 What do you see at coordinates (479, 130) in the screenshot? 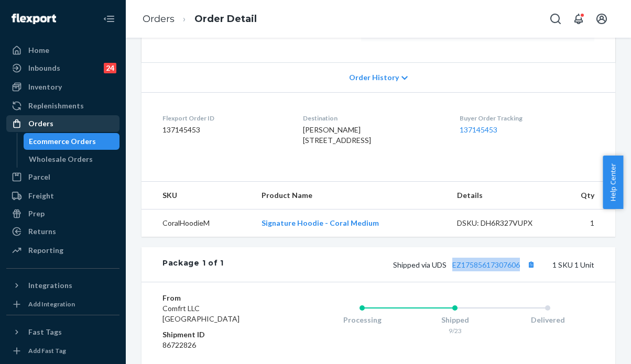
I see `a: 137145453` at bounding box center [479, 130].